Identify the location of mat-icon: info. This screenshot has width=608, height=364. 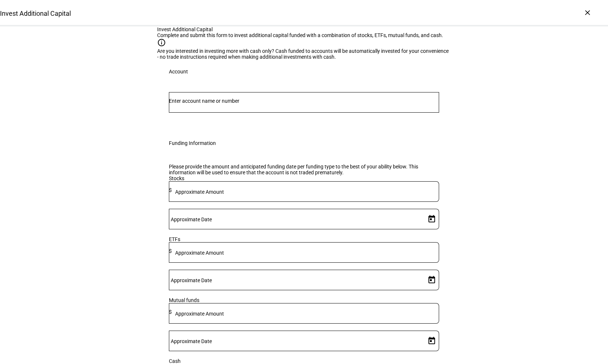
(164, 42).